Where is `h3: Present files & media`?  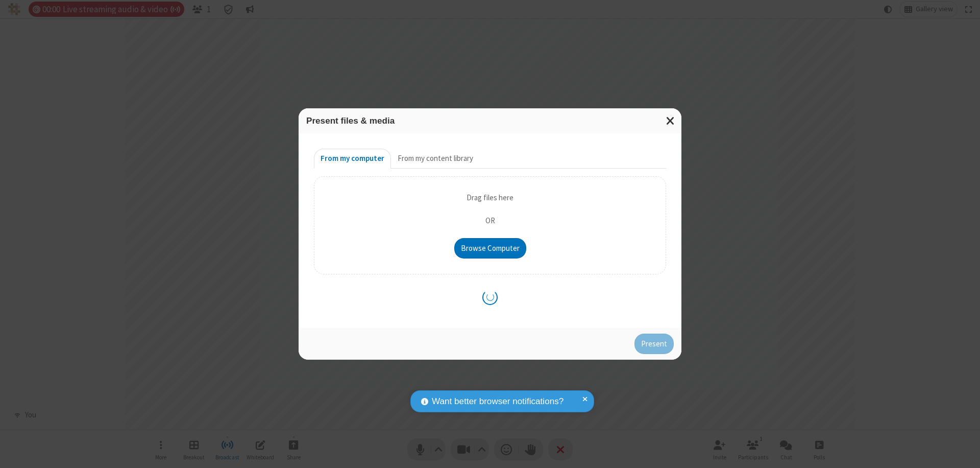 h3: Present files & media is located at coordinates (490, 120).